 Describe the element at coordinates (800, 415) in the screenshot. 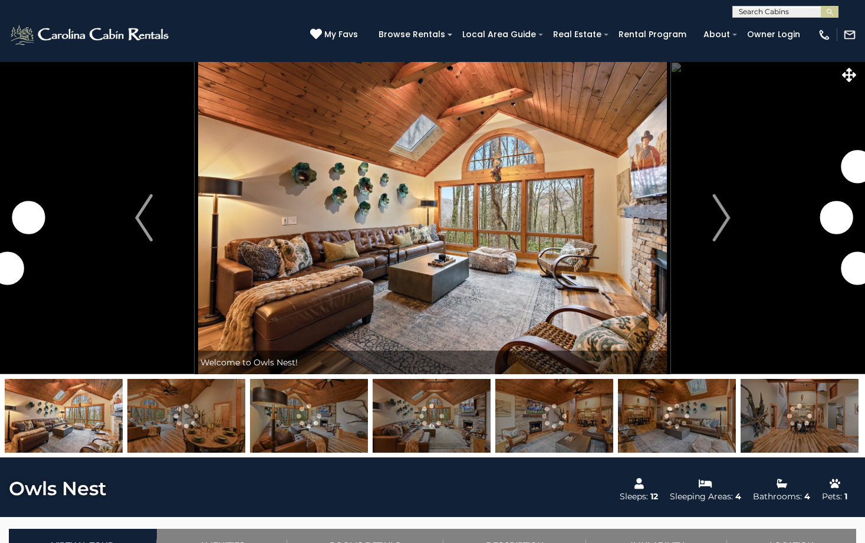

I see `img: 163486177` at that location.